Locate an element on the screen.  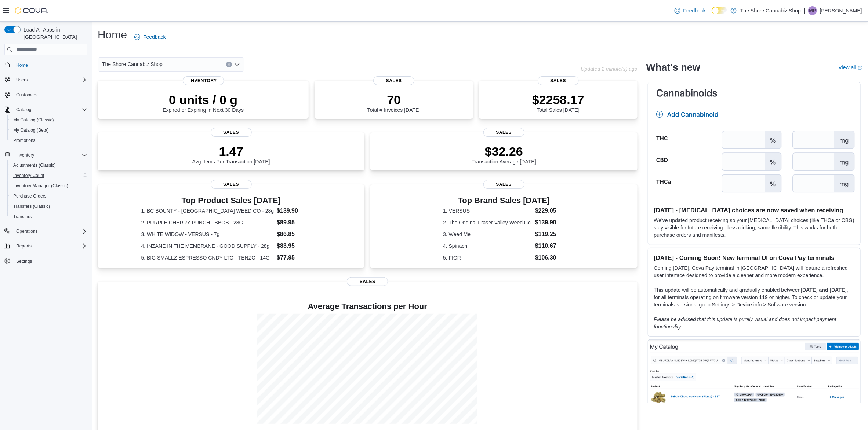
button: Home is located at coordinates (46, 65).